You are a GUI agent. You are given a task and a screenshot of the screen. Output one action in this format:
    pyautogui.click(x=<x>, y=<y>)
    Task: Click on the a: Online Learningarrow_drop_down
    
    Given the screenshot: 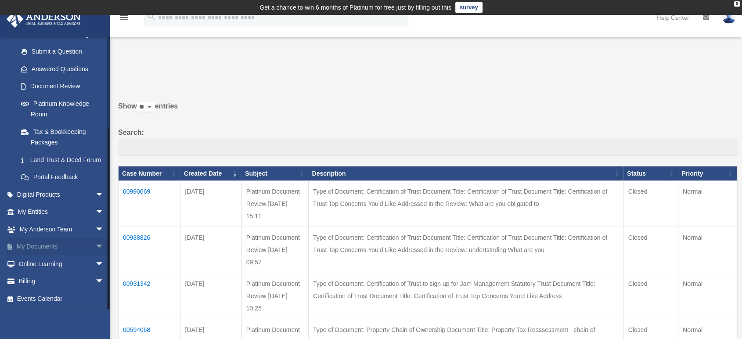 What is the action you would take?
    pyautogui.click(x=61, y=264)
    